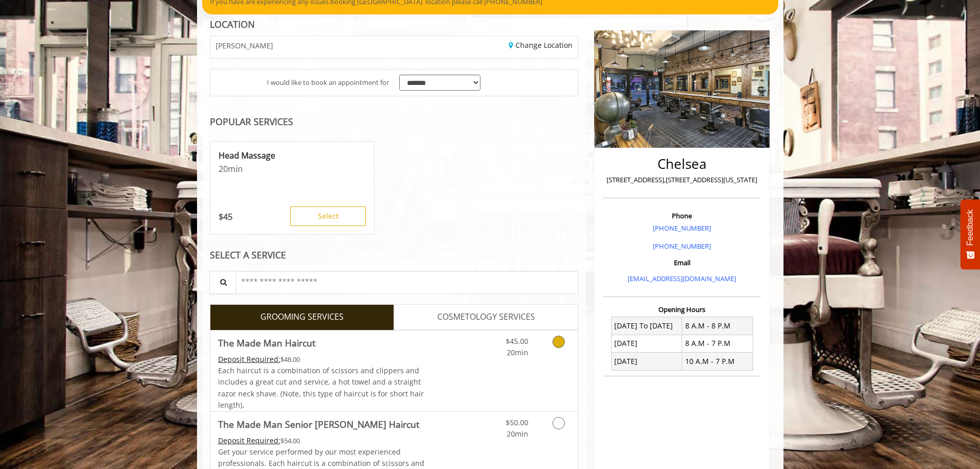 Image resolution: width=980 pixels, height=469 pixels. I want to click on p: Head Massage, so click(292, 156).